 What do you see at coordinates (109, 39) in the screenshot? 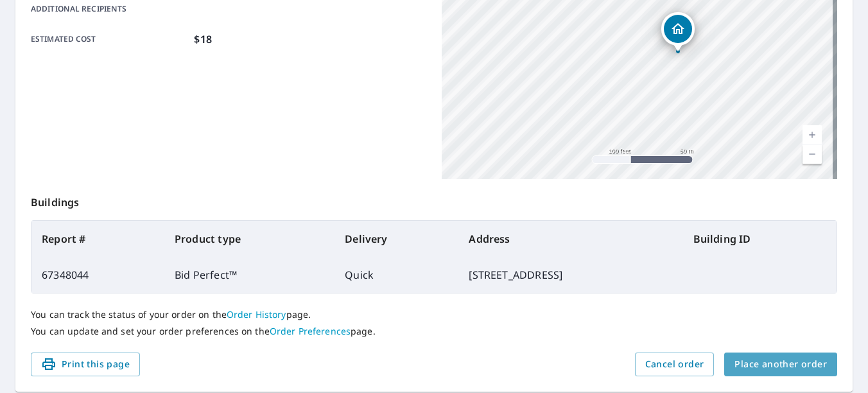
I see `p: Estimated cost` at bounding box center [109, 39].